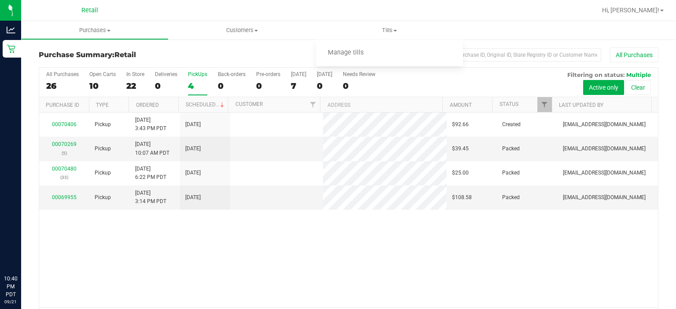 This screenshot has width=676, height=309. I want to click on div: Back-orders, so click(232, 74).